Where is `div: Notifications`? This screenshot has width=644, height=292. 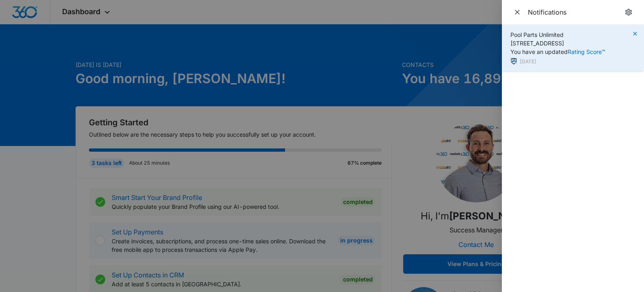 div: Notifications is located at coordinates (576, 12).